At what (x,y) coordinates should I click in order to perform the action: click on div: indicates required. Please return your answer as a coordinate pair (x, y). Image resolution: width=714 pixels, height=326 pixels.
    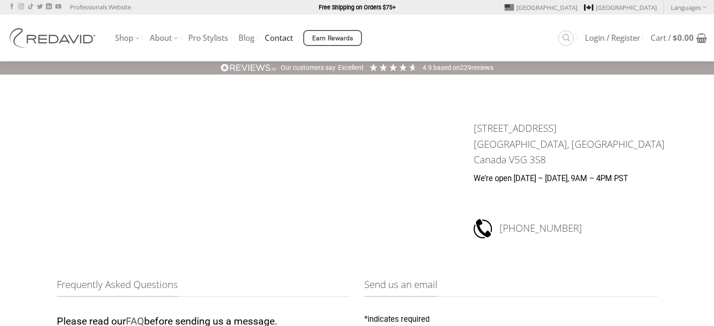
    Looking at the image, I should click on (511, 320).